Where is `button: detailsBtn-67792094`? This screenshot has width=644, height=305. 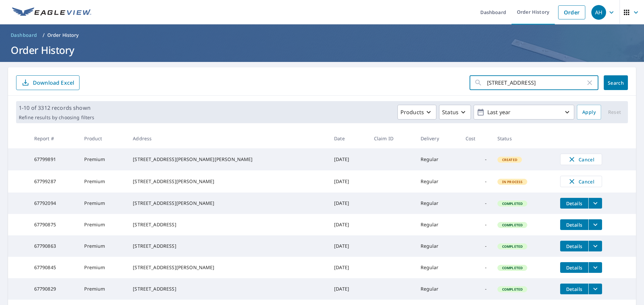
button: detailsBtn-67792094 is located at coordinates (574, 204).